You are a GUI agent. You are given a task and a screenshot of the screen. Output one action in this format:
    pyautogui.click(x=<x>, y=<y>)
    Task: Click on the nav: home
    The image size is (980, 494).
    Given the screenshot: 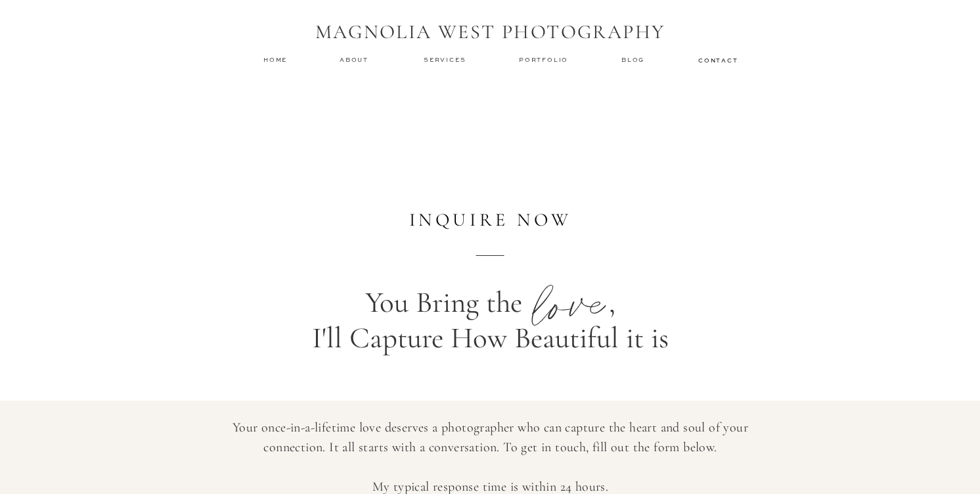 What is the action you would take?
    pyautogui.click(x=276, y=59)
    